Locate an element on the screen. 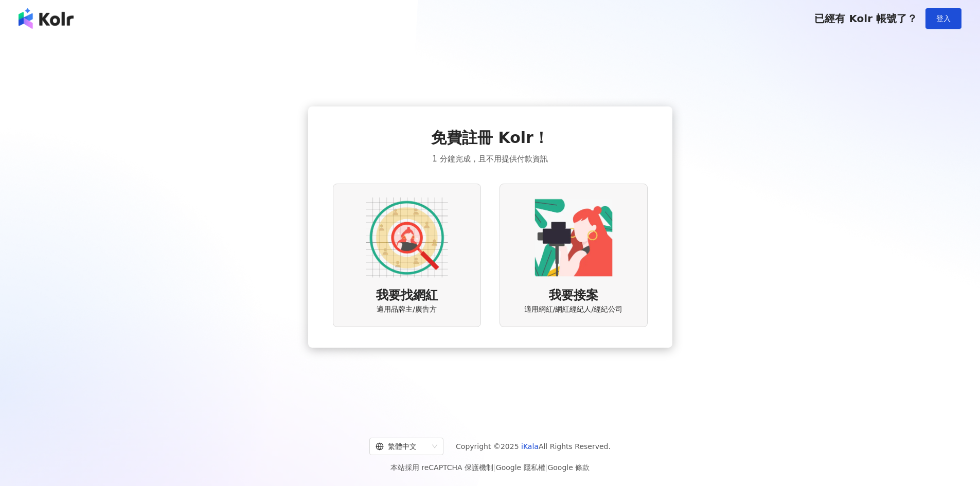 The height and width of the screenshot is (486, 980). span: 我要接案 is located at coordinates (574, 296).